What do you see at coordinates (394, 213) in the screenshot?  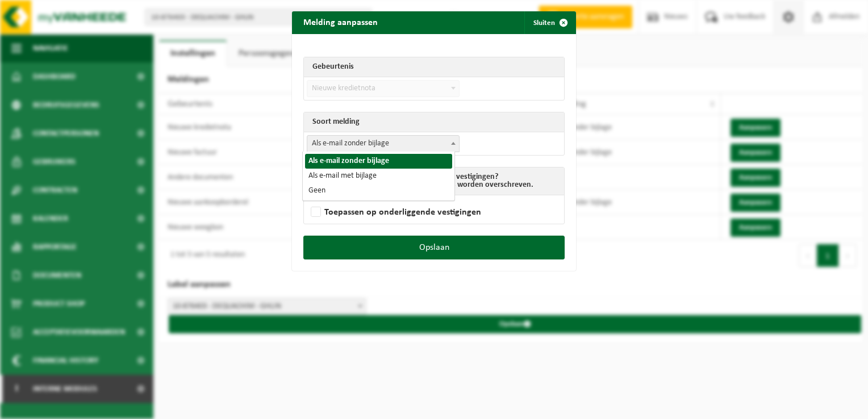 I see `label: Toepassen op onderliggende vestigingen` at bounding box center [394, 213].